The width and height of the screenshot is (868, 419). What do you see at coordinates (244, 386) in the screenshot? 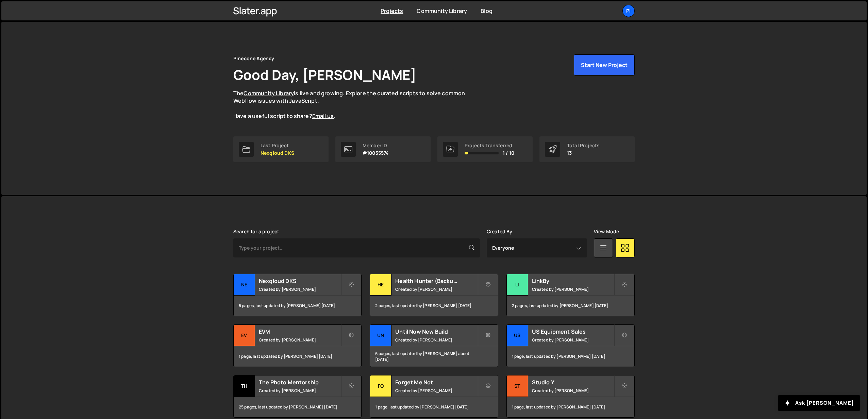
I see `div: Th` at bounding box center [244, 386].